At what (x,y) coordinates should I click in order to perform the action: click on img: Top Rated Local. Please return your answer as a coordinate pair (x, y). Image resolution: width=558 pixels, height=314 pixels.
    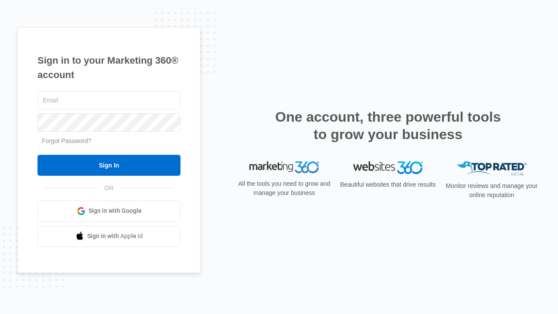
    Looking at the image, I should click on (492, 168).